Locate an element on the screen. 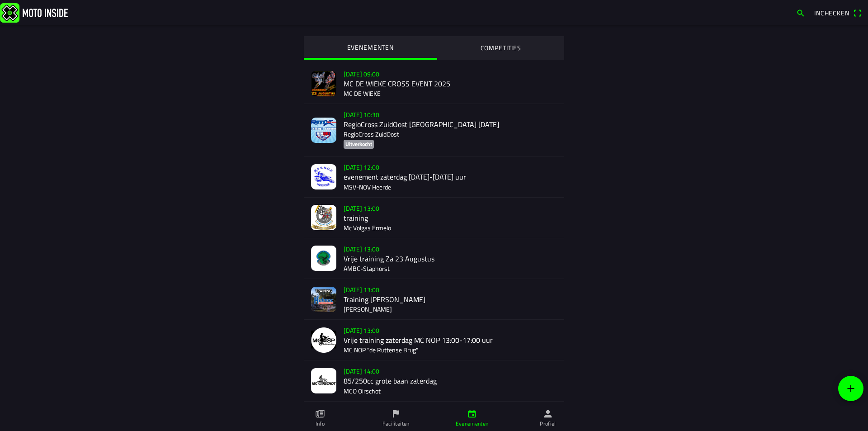 This screenshot has width=868, height=431. img: Pjtz7fmzzjkOnFh8SsnFE7DtoUfWTWzWaYyTIWMb.jpg is located at coordinates (324, 218).